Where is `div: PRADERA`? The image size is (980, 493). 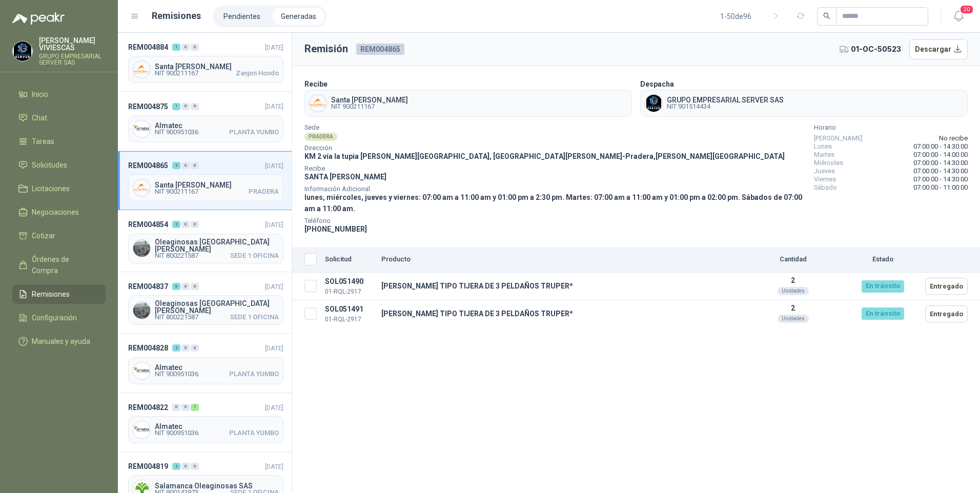
div: PRADERA is located at coordinates (321, 137).